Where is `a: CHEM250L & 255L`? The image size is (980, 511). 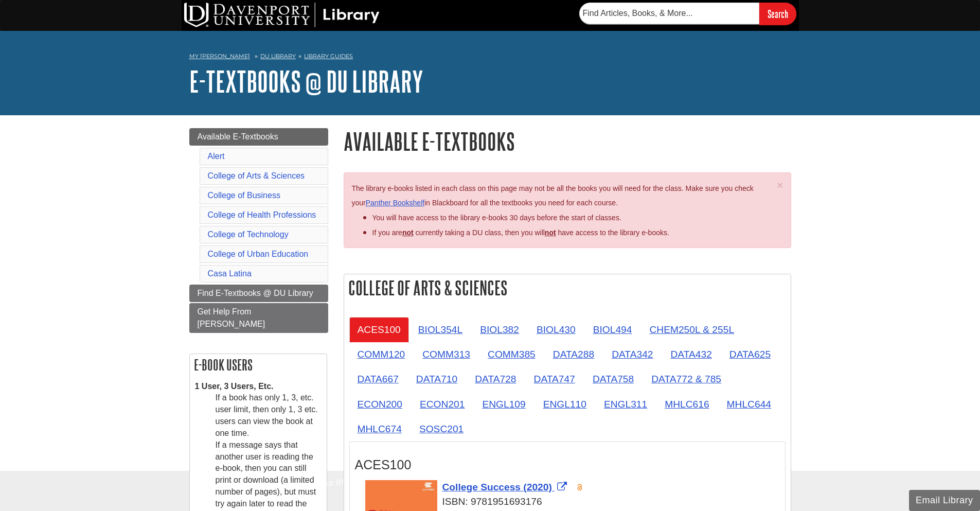 a: CHEM250L & 255L is located at coordinates (691, 329).